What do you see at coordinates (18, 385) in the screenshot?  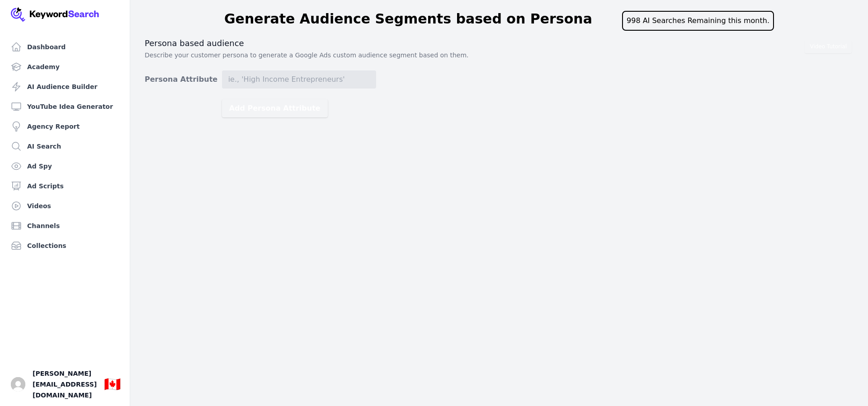 I see `button: Open user button` at bounding box center [18, 385].